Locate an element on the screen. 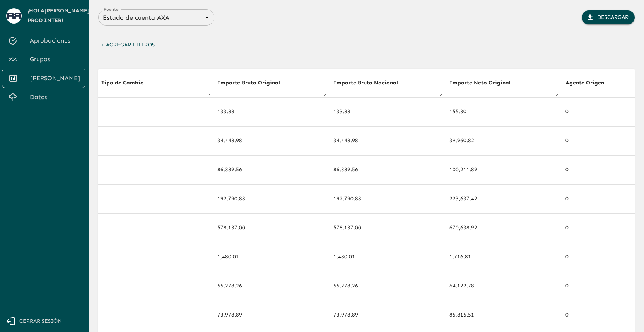 This screenshot has height=332, width=644. span: Agente Origen is located at coordinates (589, 83).